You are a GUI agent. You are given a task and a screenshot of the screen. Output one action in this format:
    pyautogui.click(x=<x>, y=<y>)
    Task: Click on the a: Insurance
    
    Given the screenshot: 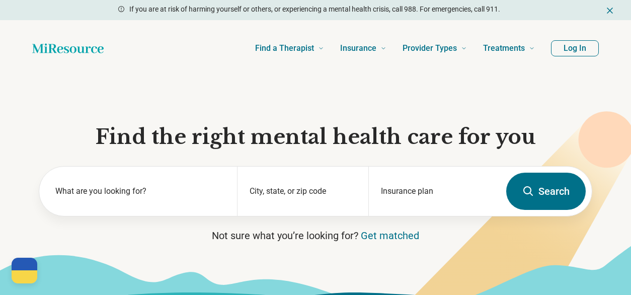 What is the action you would take?
    pyautogui.click(x=364, y=48)
    